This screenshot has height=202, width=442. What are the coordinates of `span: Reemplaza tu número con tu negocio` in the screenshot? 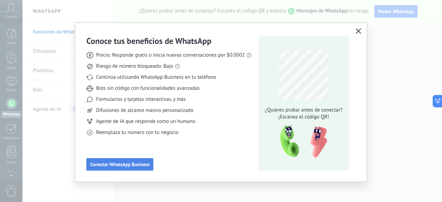 It's located at (137, 133).